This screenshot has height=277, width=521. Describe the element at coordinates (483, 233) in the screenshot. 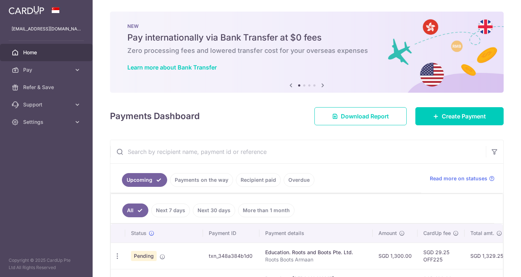

I see `span: Total amt.` at that location.